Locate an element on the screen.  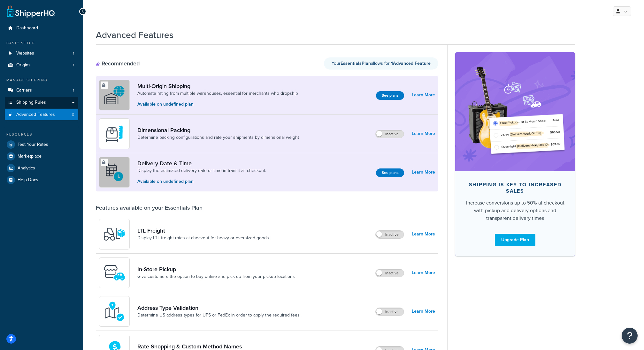
a: Determine US address types for UPS or FedEx in order to apply the required fees is located at coordinates (218, 315).